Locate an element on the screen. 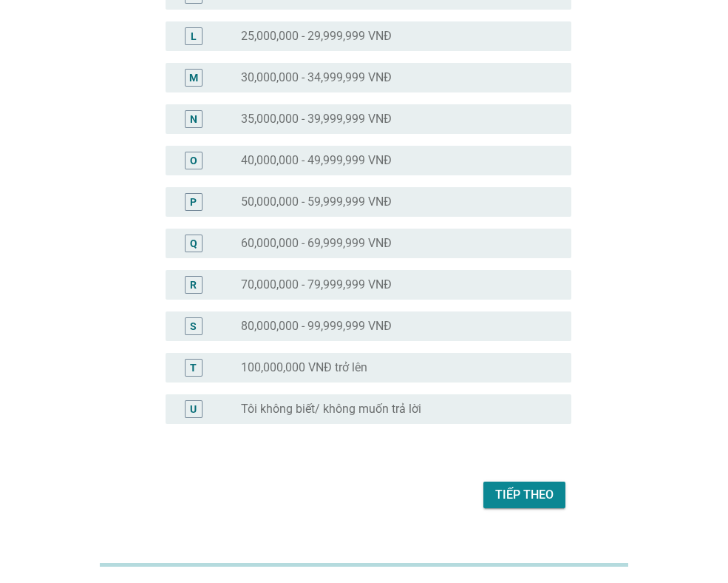 This screenshot has height=583, width=728. label: 100,000,000 VNĐ trở lên is located at coordinates (303, 368).